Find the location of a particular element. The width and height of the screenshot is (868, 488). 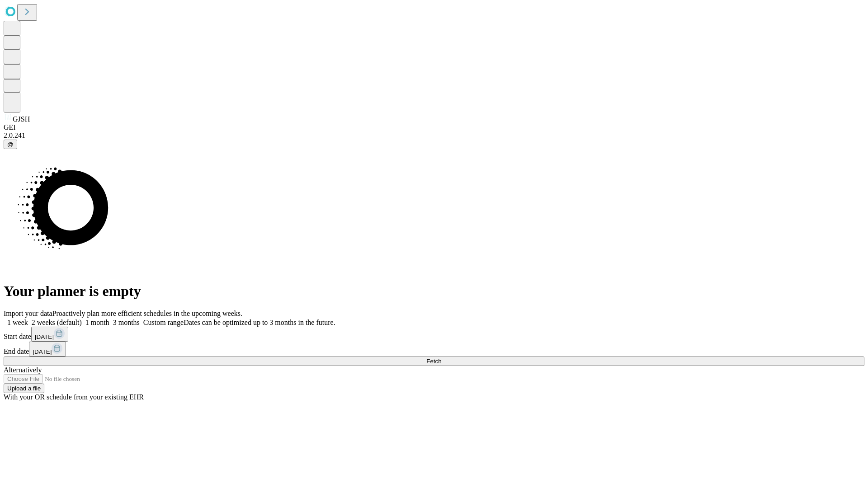

span: 2 weeks (default) is located at coordinates (56, 322).